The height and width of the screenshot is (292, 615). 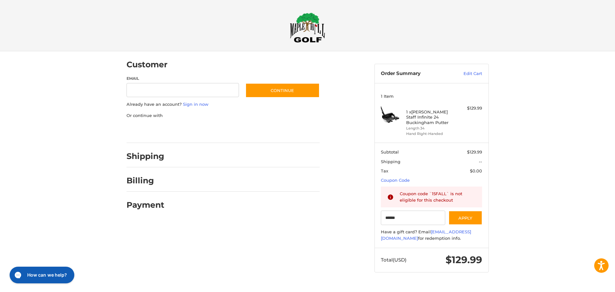 What do you see at coordinates (476, 171) in the screenshot?
I see `span: $0.00` at bounding box center [476, 171].